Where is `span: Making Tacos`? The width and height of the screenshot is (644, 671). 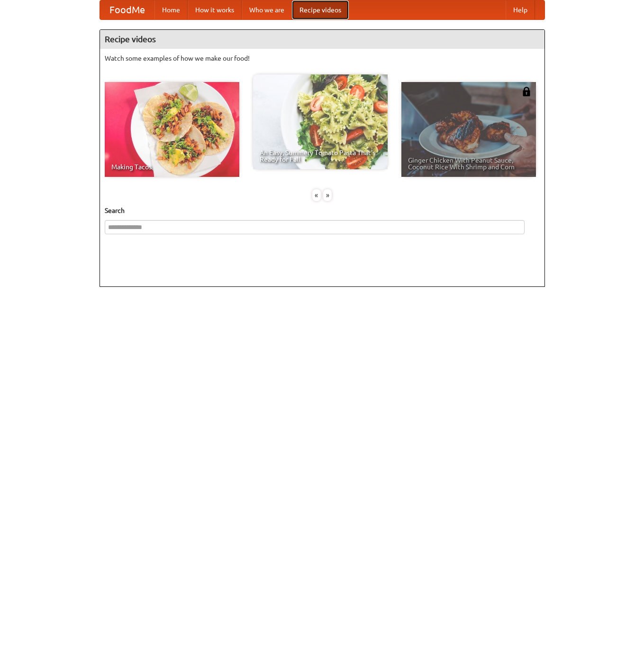 span: Making Tacos is located at coordinates (172, 167).